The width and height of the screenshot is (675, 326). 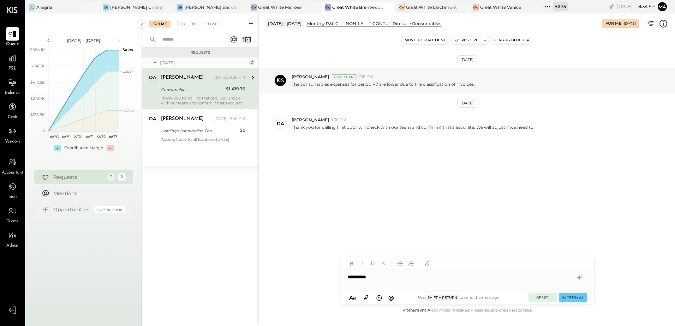 I want to click on text: $273.7K, so click(x=37, y=99).